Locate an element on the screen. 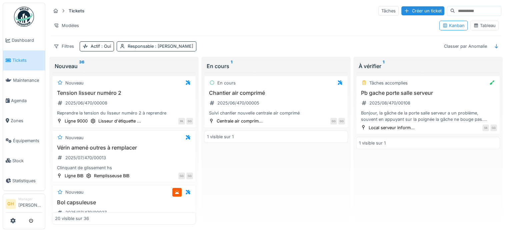 Image resolution: width=507 pixels, height=232 pixels. div: Créer un ticket is located at coordinates (423, 11).